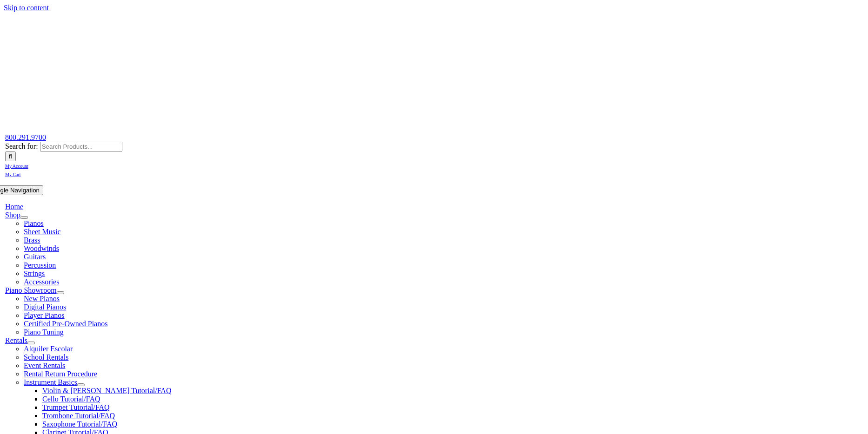  I want to click on a: My Account, so click(16, 165).